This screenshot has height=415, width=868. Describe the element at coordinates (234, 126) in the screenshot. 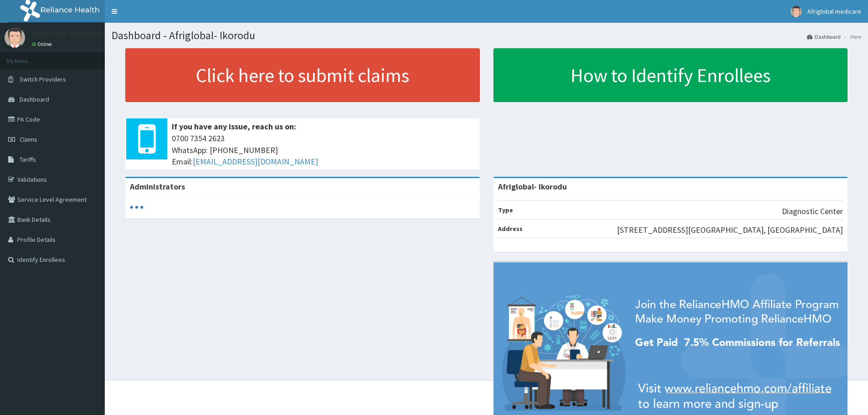

I see `b: If you have any issue, reach us on:` at that location.